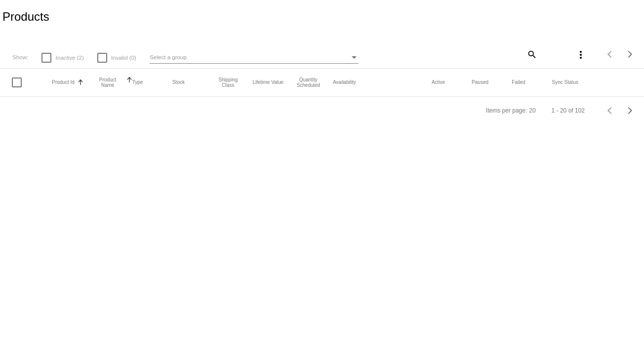 Image resolution: width=644 pixels, height=347 pixels. Describe the element at coordinates (308, 83) in the screenshot. I see `button: Change sorting for QuantityScheduled` at that location.